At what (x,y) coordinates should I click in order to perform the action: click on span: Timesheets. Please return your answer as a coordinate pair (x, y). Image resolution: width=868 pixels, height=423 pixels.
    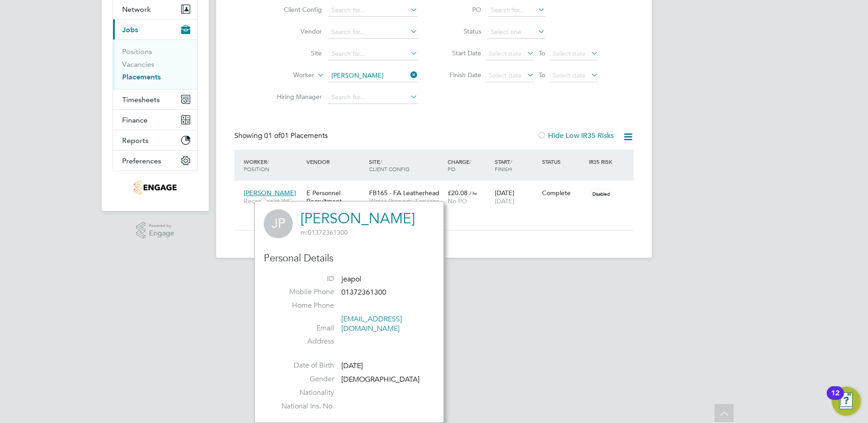
    Looking at the image, I should click on (141, 100).